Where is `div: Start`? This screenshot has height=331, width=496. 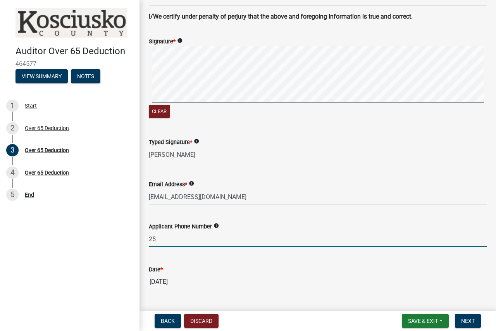 div: Start is located at coordinates (31, 106).